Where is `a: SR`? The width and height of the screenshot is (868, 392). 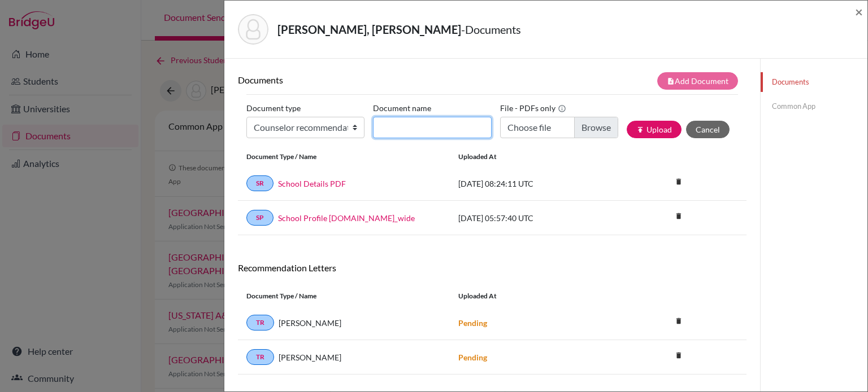
a: SR is located at coordinates (260, 183).